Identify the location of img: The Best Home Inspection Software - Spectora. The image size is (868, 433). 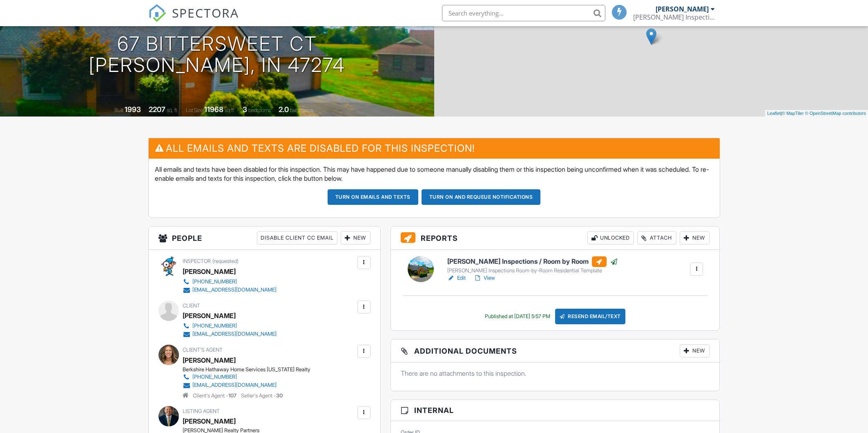
(157, 13).